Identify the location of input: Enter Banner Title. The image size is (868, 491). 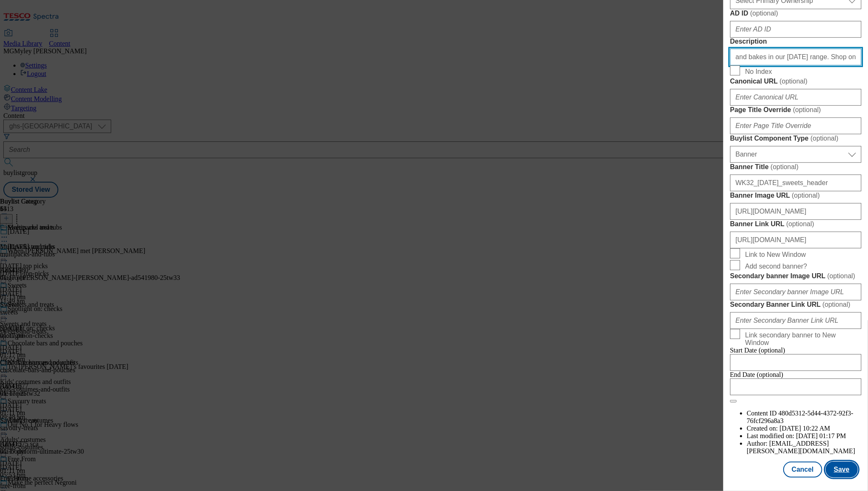
(795, 183).